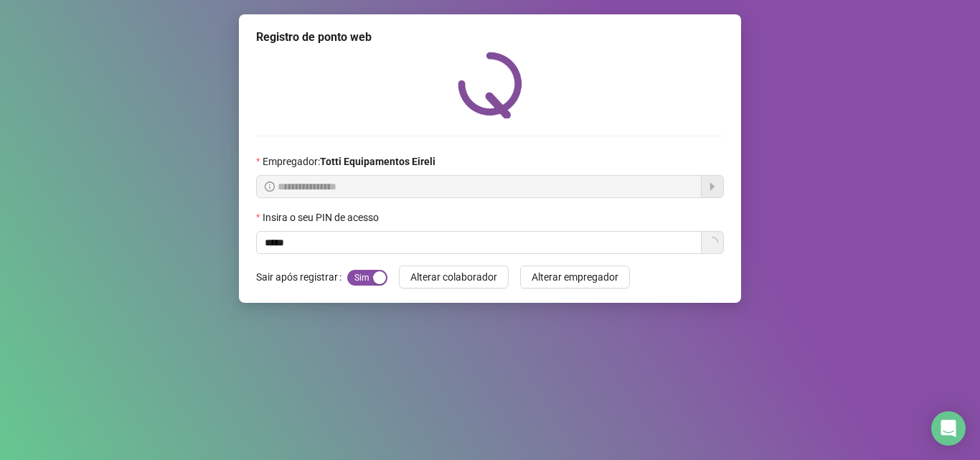  What do you see at coordinates (490, 37) in the screenshot?
I see `div: Registro de ponto web` at bounding box center [490, 37].